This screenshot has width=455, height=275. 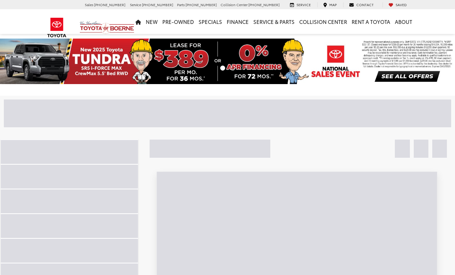 What do you see at coordinates (107, 27) in the screenshot?
I see `img: Vic Vaughan Toyota of Boerne` at bounding box center [107, 27].